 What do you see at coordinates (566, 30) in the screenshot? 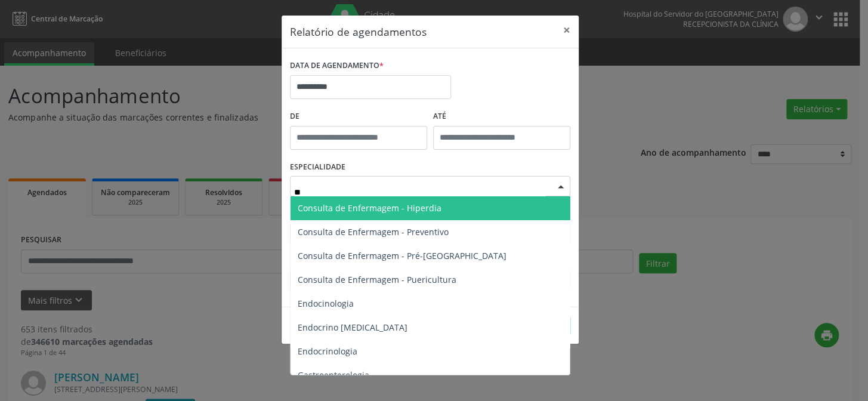
I see `button: Close` at bounding box center [566, 30].